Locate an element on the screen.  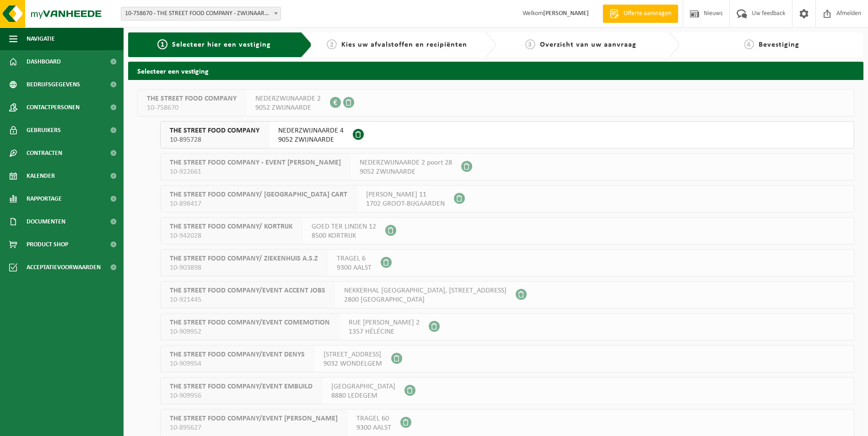
span: THE STREET FOOD COMPANY/ ZIEKENHUIS A.S.Z is located at coordinates (244, 259).